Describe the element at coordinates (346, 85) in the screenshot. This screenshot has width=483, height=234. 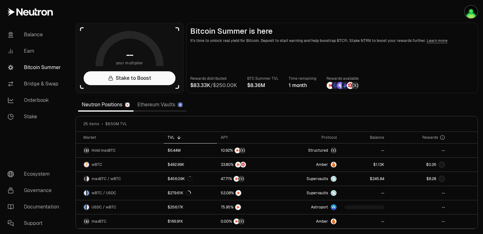
I see `img: Bedrock Diamonds` at that location.